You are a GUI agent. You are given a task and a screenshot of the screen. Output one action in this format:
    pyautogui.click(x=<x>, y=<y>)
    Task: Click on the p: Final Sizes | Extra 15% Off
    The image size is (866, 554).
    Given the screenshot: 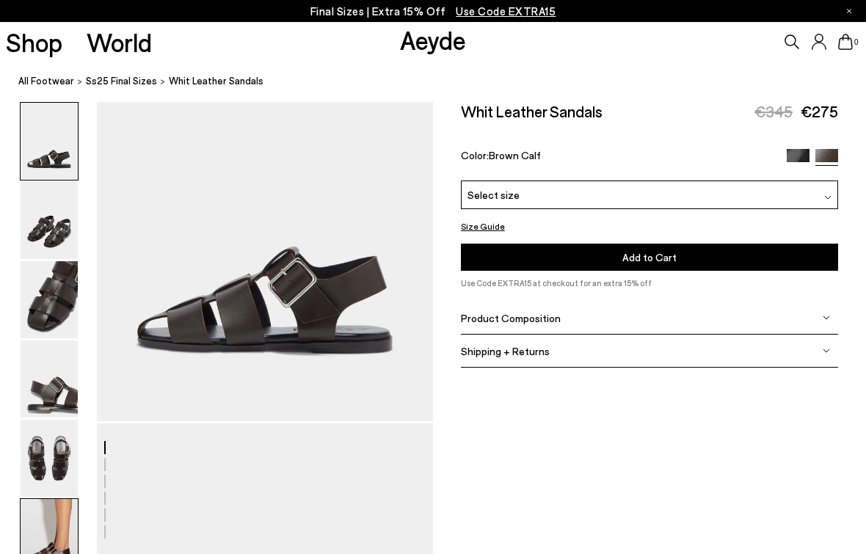 What is the action you would take?
    pyautogui.click(x=433, y=11)
    